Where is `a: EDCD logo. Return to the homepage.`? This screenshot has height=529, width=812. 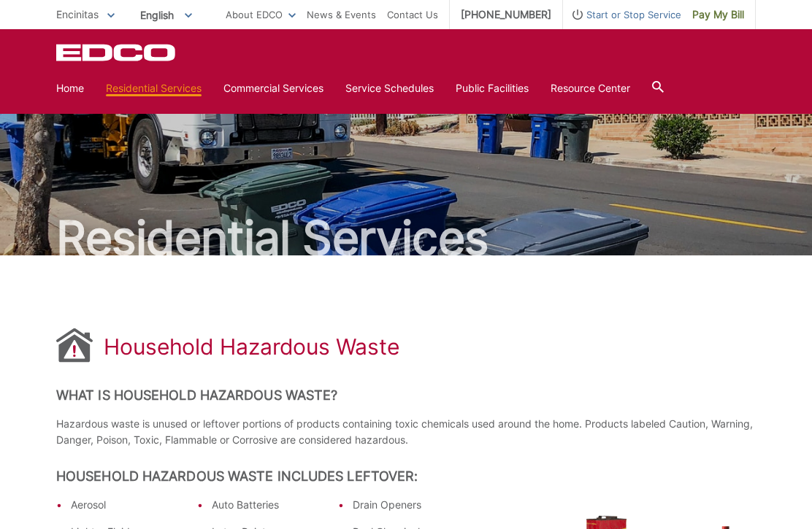
a: EDCD logo. Return to the homepage. is located at coordinates (117, 53).